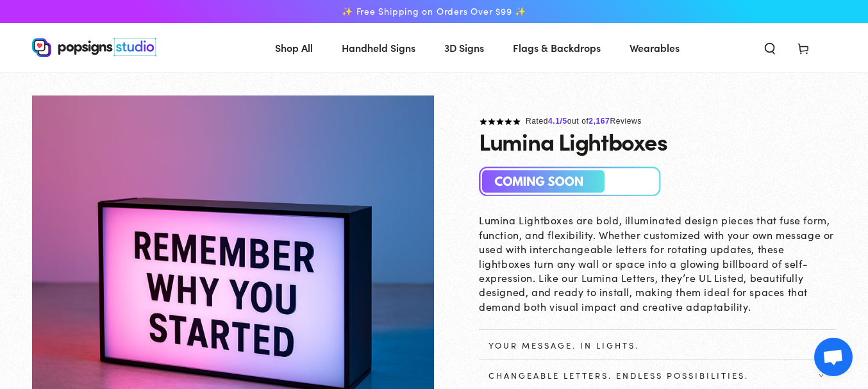 This screenshot has height=389, width=868. Describe the element at coordinates (618, 375) in the screenshot. I see `span: Changeable Letters. Endless Possibilities.` at that location.